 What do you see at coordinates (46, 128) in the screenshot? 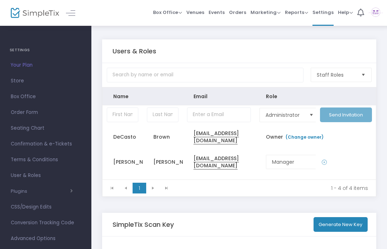
I see `span: Seating Chart` at bounding box center [46, 128].